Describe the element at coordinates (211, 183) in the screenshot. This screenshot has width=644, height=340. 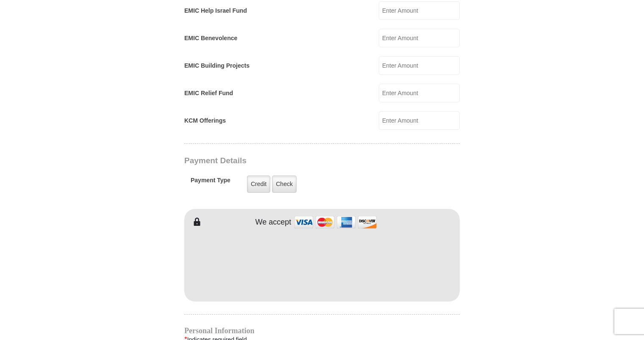
I see `h5: Payment Type` at that location.